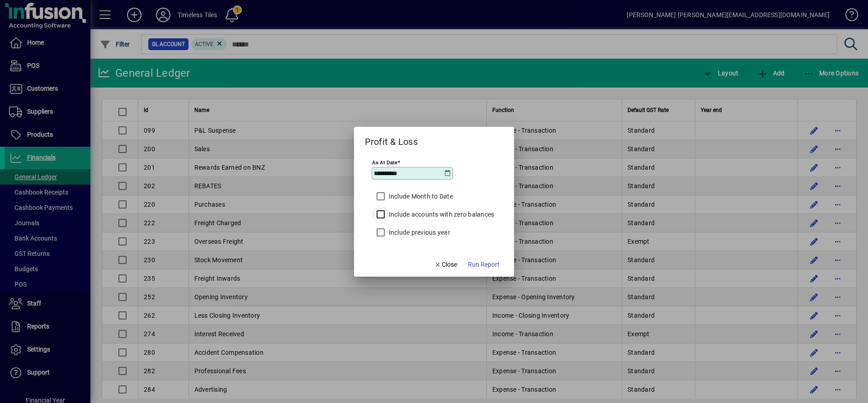  I want to click on button: Run Report, so click(484, 265).